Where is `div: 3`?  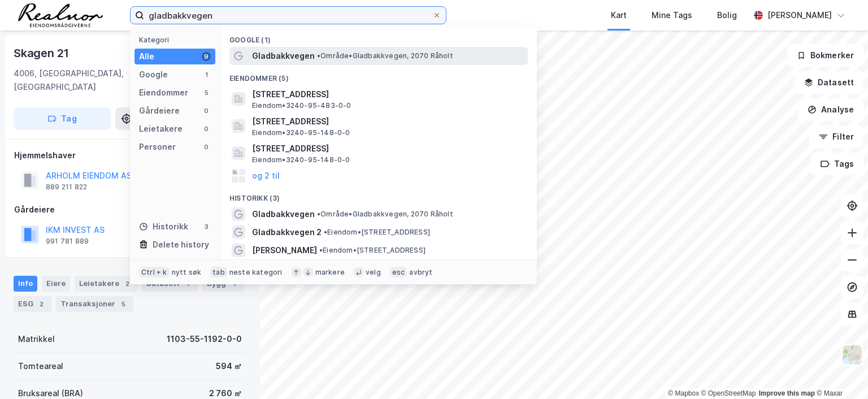 div: 3 is located at coordinates (207, 227).